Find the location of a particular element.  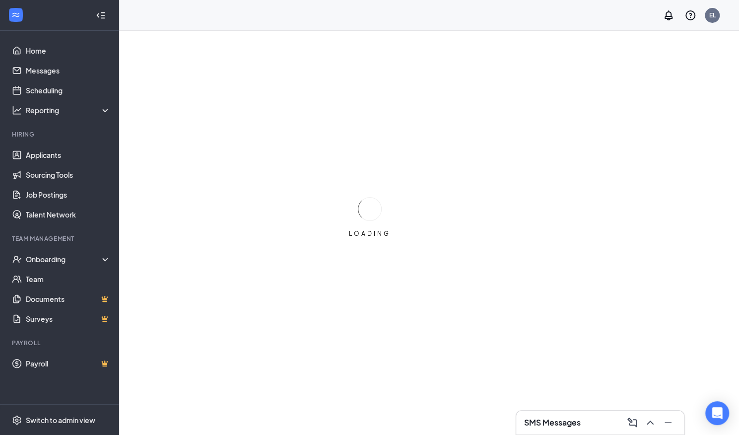

svg: Minimize is located at coordinates (668, 422).